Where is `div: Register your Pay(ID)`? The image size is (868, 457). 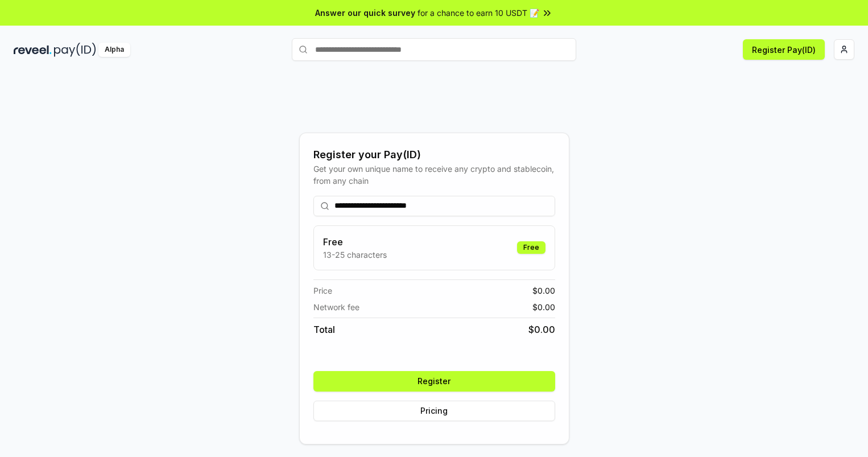 div: Register your Pay(ID) is located at coordinates (434, 155).